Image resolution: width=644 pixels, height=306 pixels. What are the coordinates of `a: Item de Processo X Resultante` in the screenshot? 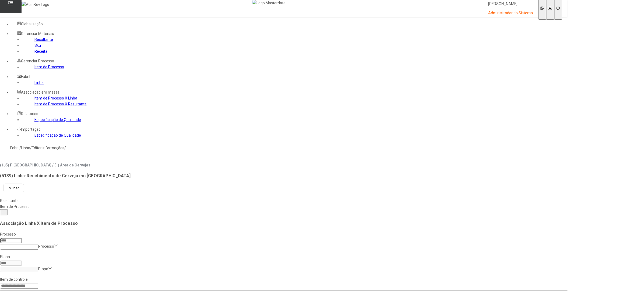 It's located at (60, 104).